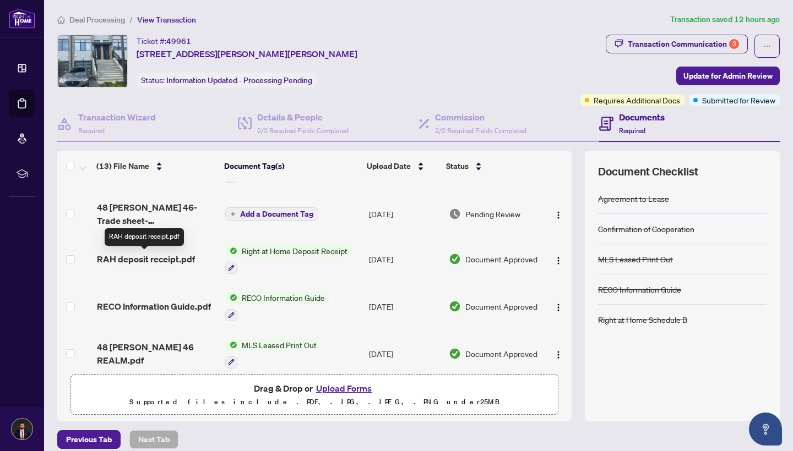 Image resolution: width=793 pixels, height=451 pixels. I want to click on span: plus, so click(233, 214).